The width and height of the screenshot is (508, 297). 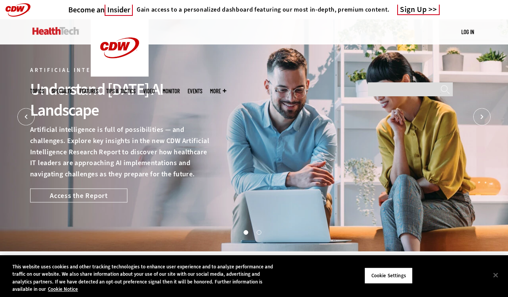 What do you see at coordinates (120, 74) in the screenshot?
I see `a: CDW` at bounding box center [120, 74].